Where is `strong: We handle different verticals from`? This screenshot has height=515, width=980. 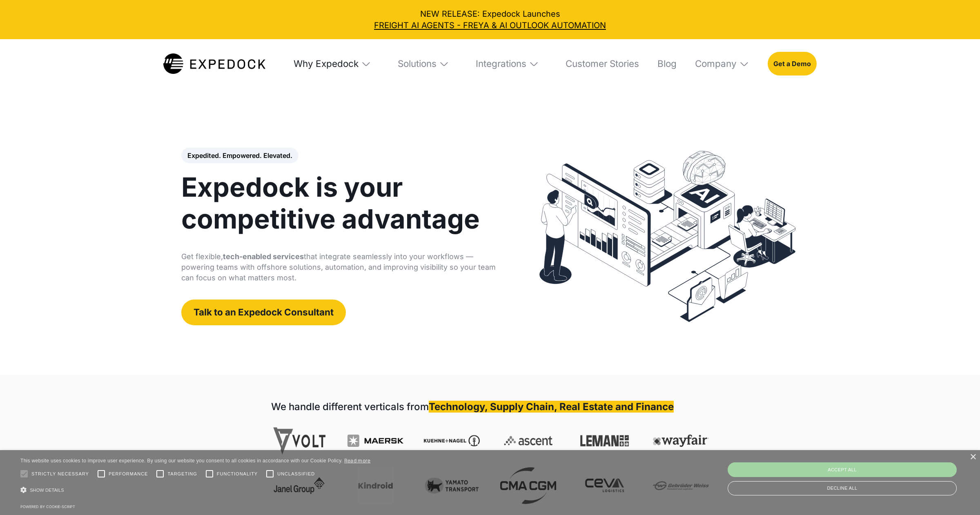 strong: We handle different verticals from is located at coordinates (350, 407).